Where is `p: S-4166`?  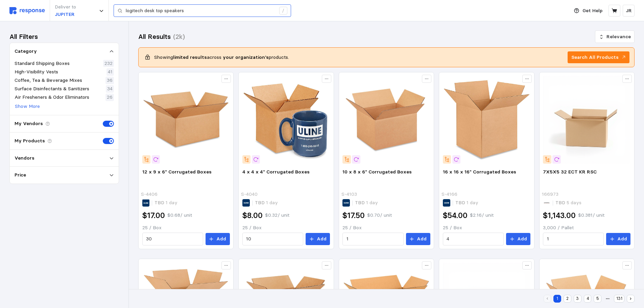 p: S-4166 is located at coordinates (449, 194).